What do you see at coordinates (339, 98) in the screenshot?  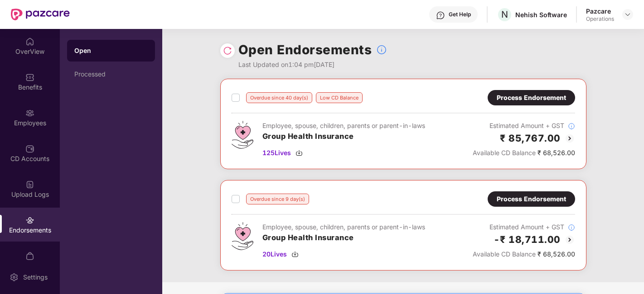 I see `div: Low CD Balance` at bounding box center [339, 98].